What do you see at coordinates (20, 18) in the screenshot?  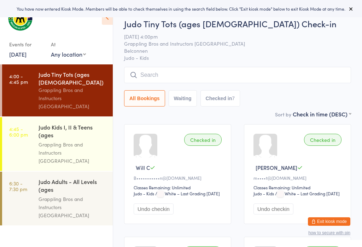 I see `img: Grappling Bros Belconnen` at bounding box center [20, 18].